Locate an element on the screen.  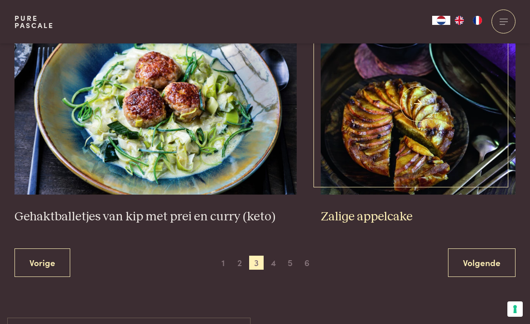
span: 4 is located at coordinates (274, 263).